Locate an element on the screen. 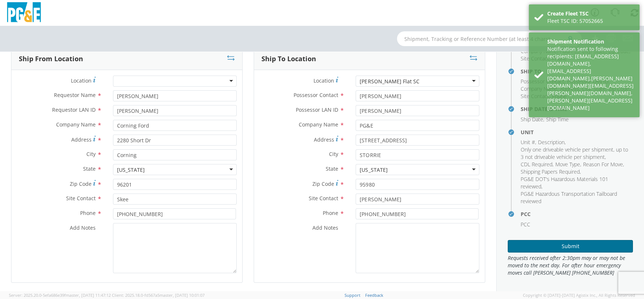  h4: Unit is located at coordinates (577, 132).